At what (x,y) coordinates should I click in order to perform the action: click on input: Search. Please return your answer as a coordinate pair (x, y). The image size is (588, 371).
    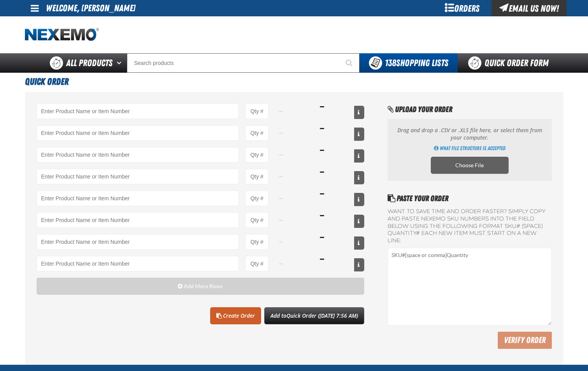
    Looking at the image, I should click on (244, 63).